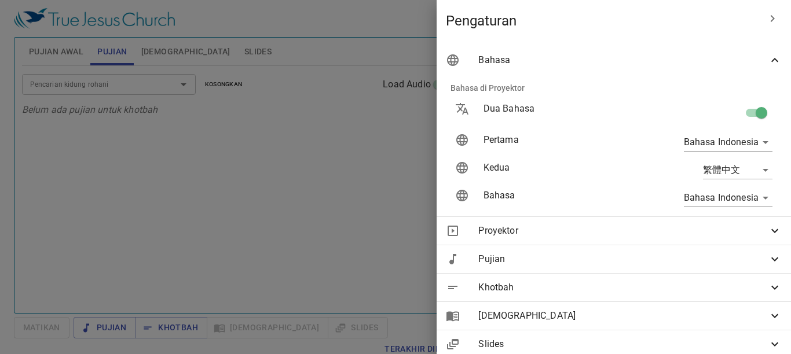 This screenshot has height=354, width=791. What do you see at coordinates (614, 231) in the screenshot?
I see `div: Proyektor` at bounding box center [614, 231].